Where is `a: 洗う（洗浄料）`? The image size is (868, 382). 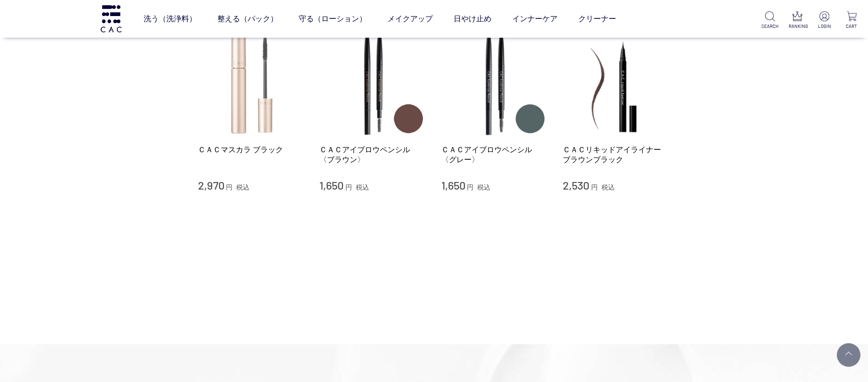 a: 洗う（洗浄料） is located at coordinates (170, 19).